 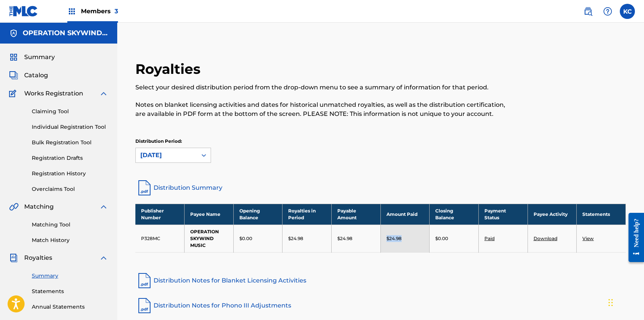 I want to click on a: Overclaims Tool, so click(x=70, y=189).